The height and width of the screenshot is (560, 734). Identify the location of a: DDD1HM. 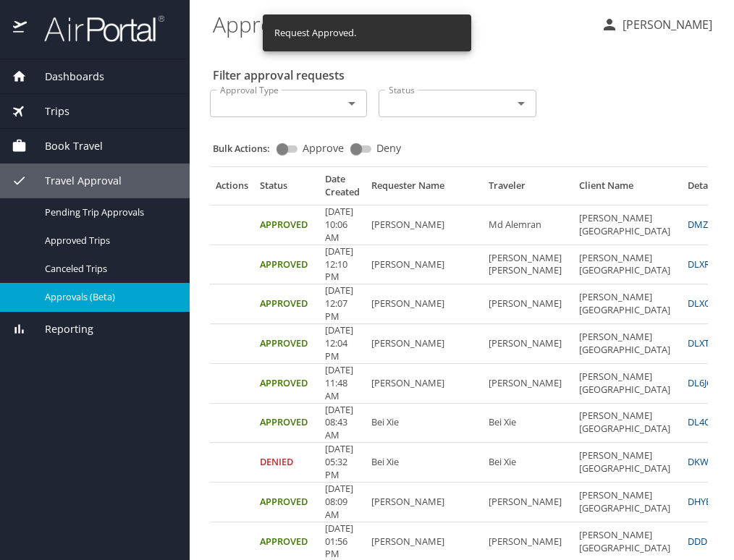
(708, 541).